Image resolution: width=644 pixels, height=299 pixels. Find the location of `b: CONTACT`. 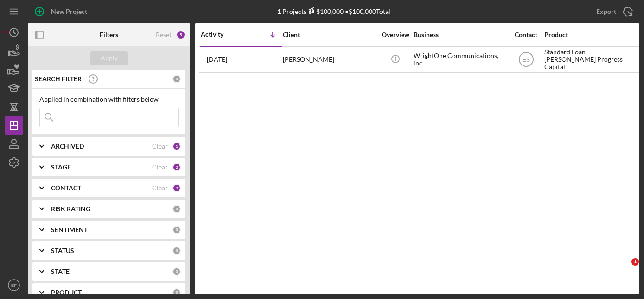

b: CONTACT is located at coordinates (66, 187).